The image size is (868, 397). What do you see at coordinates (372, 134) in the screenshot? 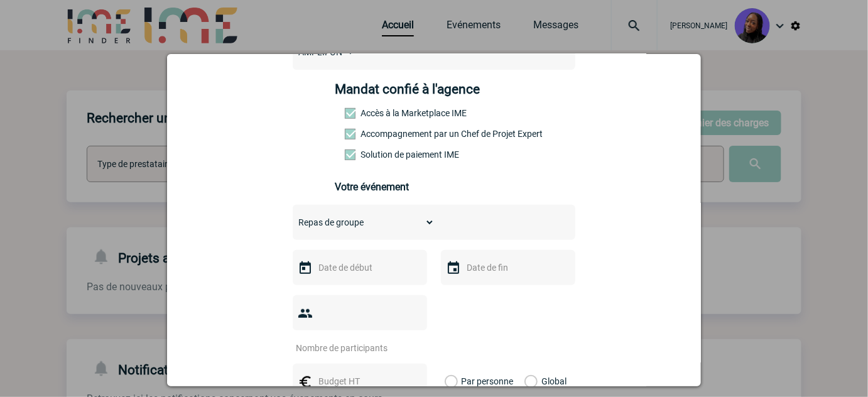
I see `label: Prestation payante` at bounding box center [372, 134].